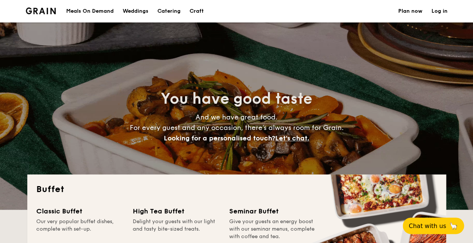  I want to click on span: Let's chat., so click(292, 138).